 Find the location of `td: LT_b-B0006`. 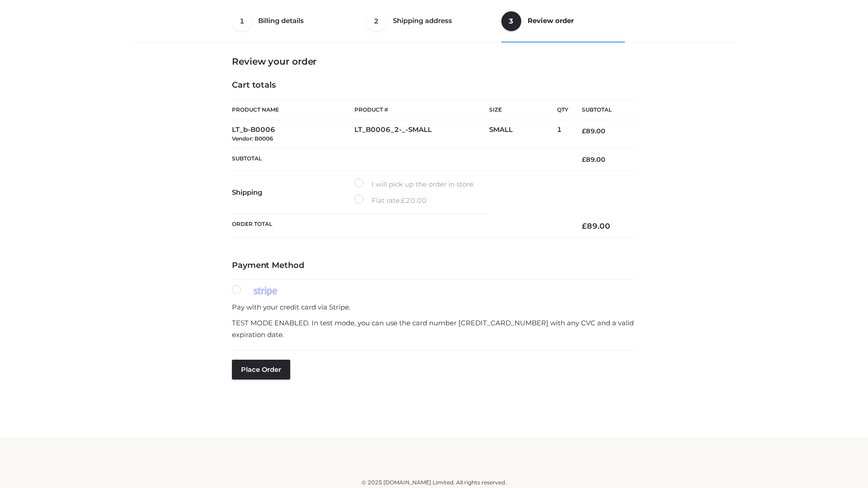

td: LT_b-B0006 is located at coordinates (293, 134).